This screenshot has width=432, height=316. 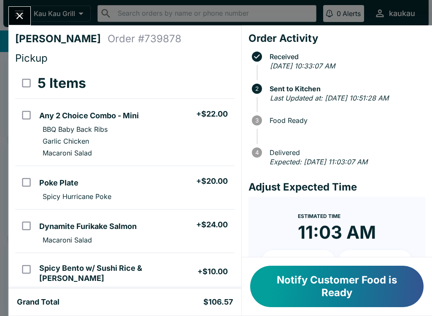 What do you see at coordinates (257, 152) in the screenshot?
I see `text: 4` at bounding box center [257, 152].